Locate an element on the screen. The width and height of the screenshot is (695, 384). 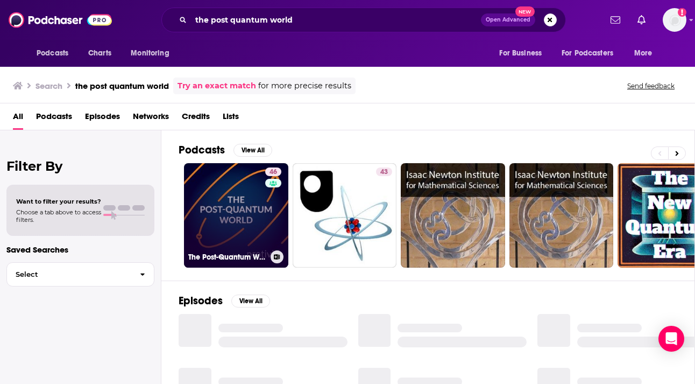
button: Show profile menu is located at coordinates (675, 20).